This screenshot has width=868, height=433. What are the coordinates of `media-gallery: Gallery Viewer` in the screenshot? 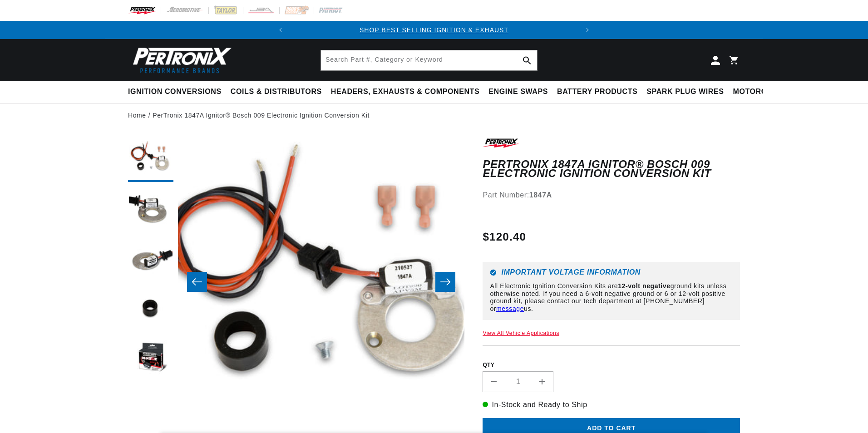 It's located at (296, 282).